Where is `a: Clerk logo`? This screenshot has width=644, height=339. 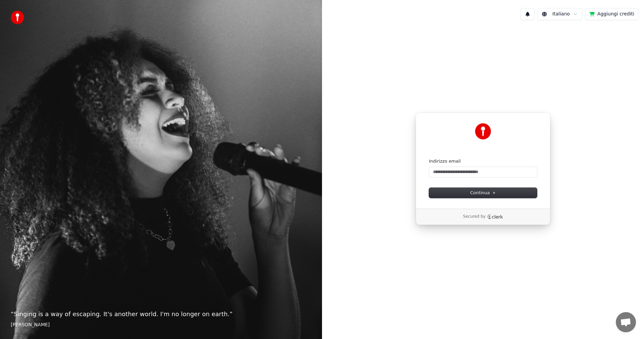
a: Clerk logo is located at coordinates (495, 217).